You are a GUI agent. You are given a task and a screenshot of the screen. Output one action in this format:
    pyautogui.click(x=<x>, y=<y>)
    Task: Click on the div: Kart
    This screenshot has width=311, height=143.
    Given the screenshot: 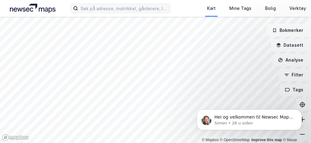 What is the action you would take?
    pyautogui.click(x=211, y=8)
    